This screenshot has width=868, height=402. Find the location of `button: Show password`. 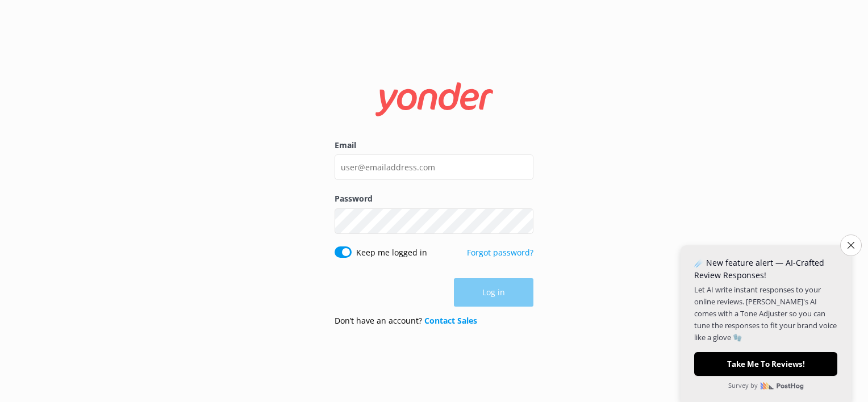

button: Show password is located at coordinates (522, 221).